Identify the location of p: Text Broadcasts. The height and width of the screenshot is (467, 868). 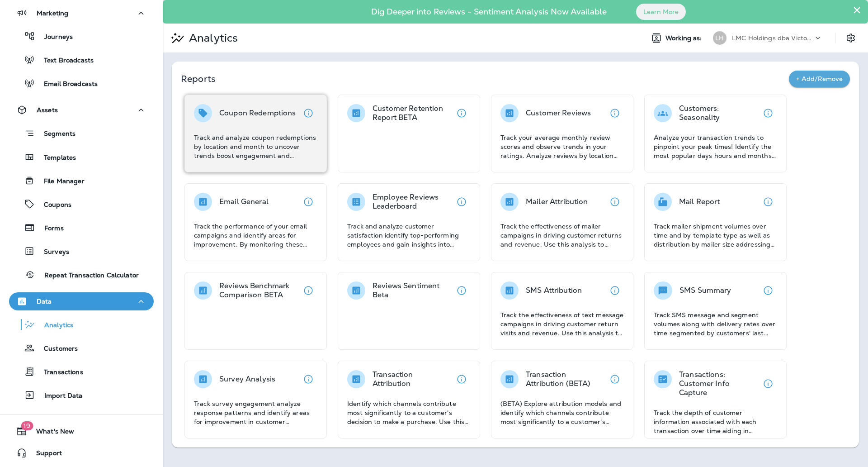
(64, 61).